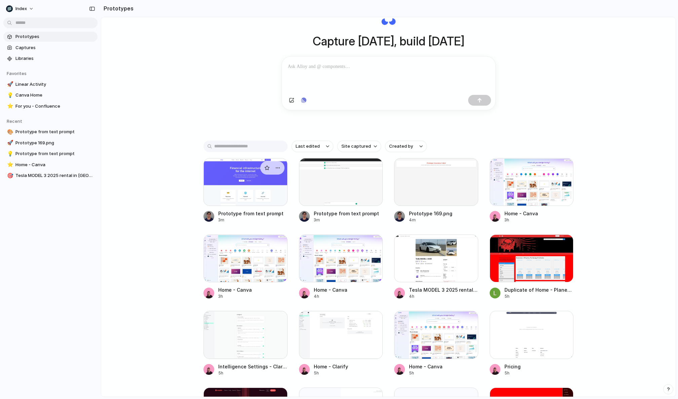  I want to click on div: Intelligence Settings - Clarify, so click(253, 366).